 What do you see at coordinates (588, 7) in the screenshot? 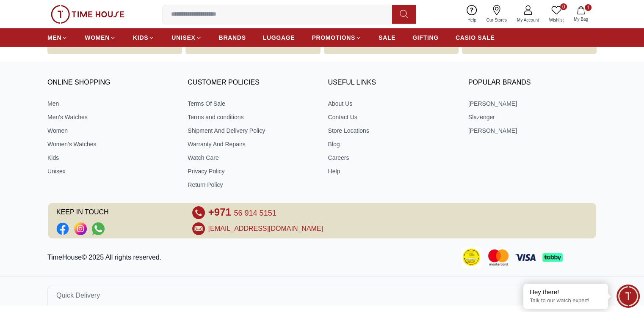
I see `span: 1` at bounding box center [588, 7].